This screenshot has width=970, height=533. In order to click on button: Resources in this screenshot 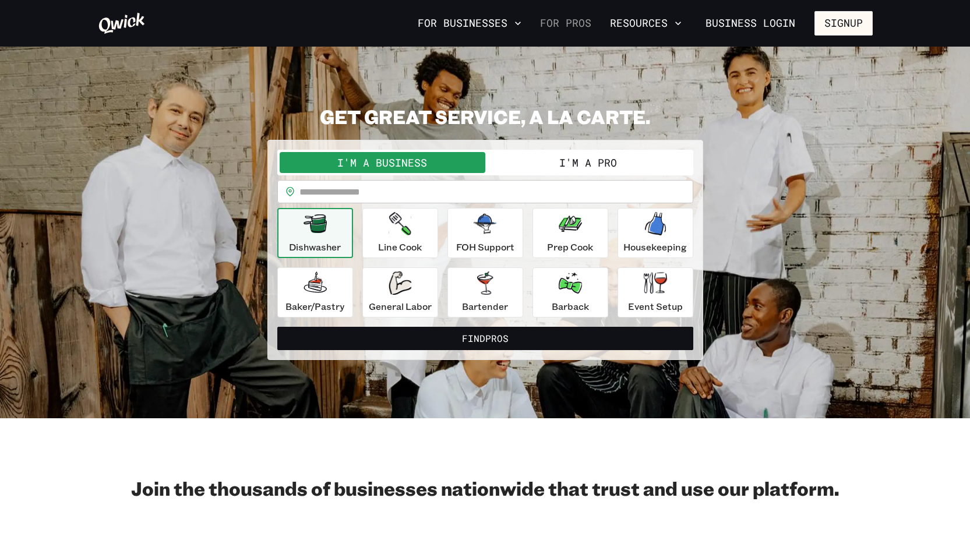, I will do `click(645, 23)`.